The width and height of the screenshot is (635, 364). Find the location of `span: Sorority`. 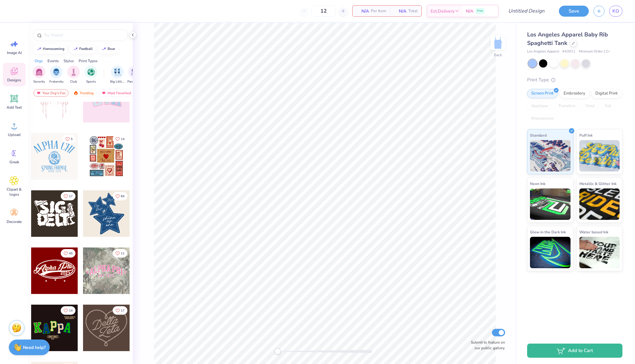

span: Sorority is located at coordinates (39, 82).